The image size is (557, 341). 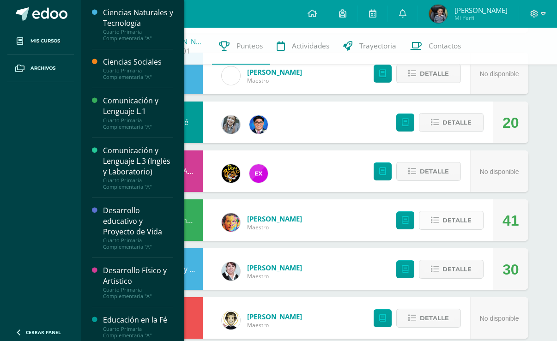 What do you see at coordinates (231, 174) in the screenshot?
I see `img: 21dcd0747afb1b787494880446b9b401.png` at bounding box center [231, 174].